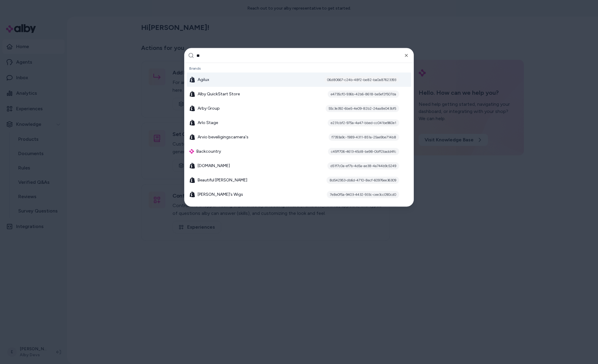 The width and height of the screenshot is (598, 364). Describe the element at coordinates (209, 108) in the screenshot. I see `span: Arby Group` at that location.